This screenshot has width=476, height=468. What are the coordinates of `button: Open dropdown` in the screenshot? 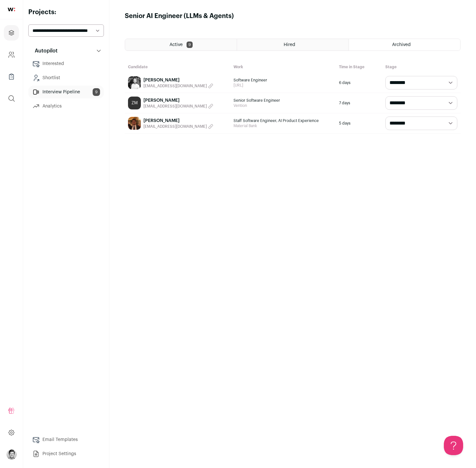 It's located at (12, 454).